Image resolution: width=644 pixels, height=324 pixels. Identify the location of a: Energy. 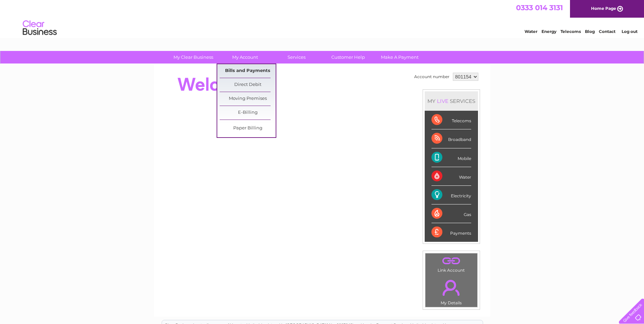
(549, 31).